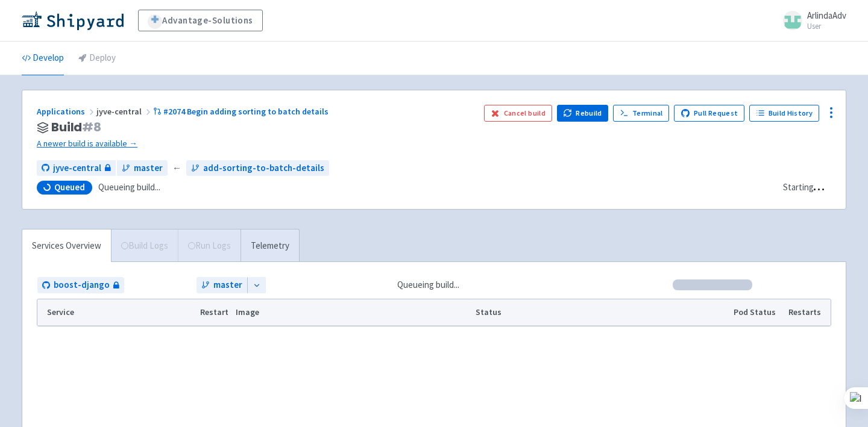 Image resolution: width=868 pixels, height=427 pixels. Describe the element at coordinates (352, 313) in the screenshot. I see `th: Image` at that location.